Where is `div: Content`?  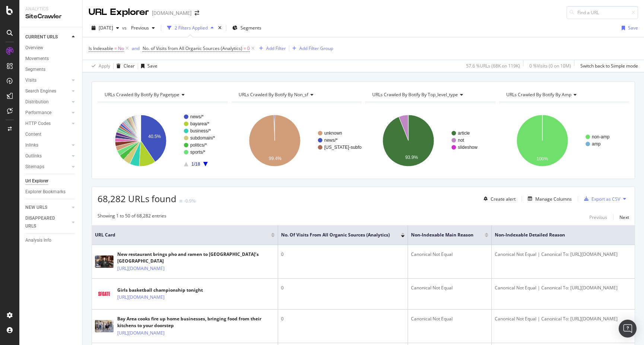
div: Content is located at coordinates (33, 134).